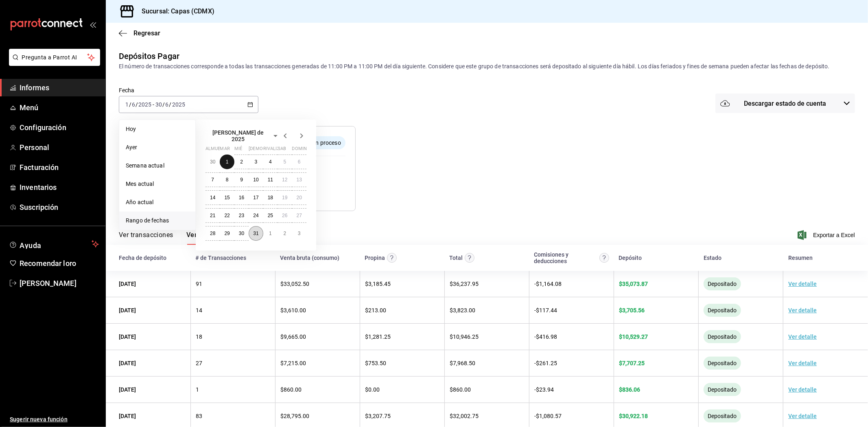  Describe the element at coordinates (227, 162) in the screenshot. I see `button: 1 de julio de 2025` at that location.